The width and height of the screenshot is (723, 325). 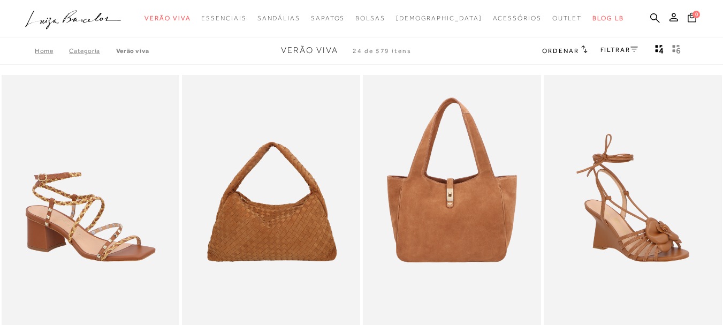 I want to click on a: Home, so click(x=52, y=51).